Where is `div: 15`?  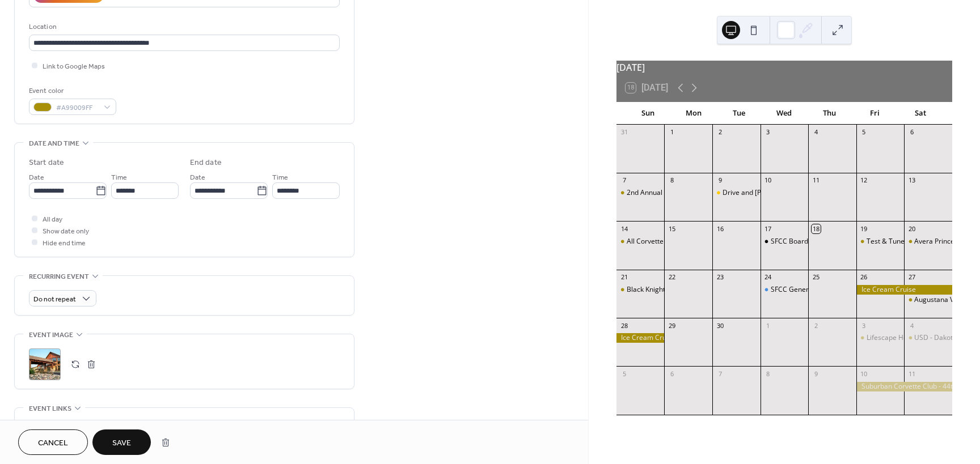 div: 15 is located at coordinates (672, 228).